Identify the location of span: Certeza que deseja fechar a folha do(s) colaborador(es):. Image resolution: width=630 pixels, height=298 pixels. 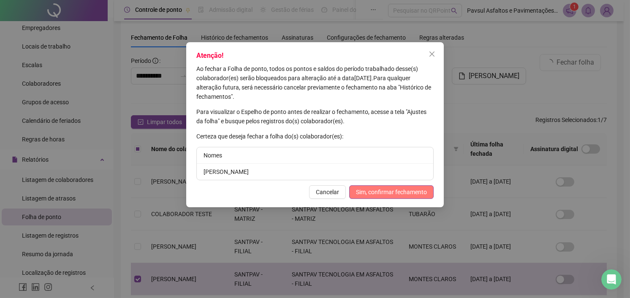
(270, 136).